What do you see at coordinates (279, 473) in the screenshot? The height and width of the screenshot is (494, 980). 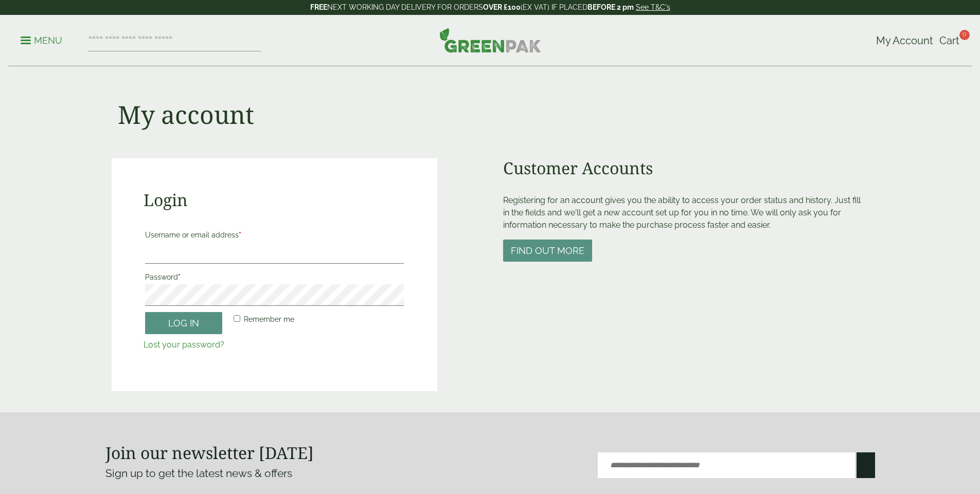 I see `p: Sign up to get the latest news & offers` at bounding box center [279, 473].